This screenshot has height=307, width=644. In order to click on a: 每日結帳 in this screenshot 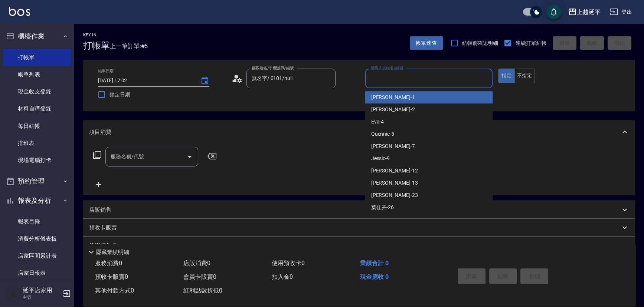, I will do `click(37, 126)`.